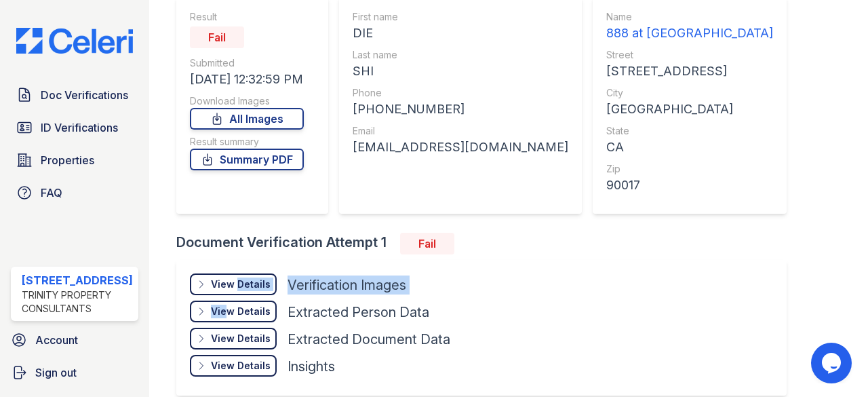 This screenshot has height=397, width=868. Describe the element at coordinates (52, 193) in the screenshot. I see `span: FAQ` at that location.